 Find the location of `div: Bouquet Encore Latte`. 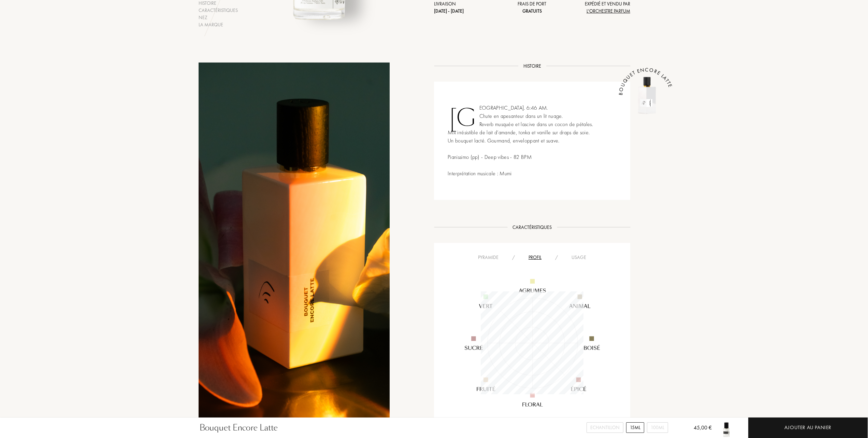

div: Bouquet Encore Latte is located at coordinates (239, 427).